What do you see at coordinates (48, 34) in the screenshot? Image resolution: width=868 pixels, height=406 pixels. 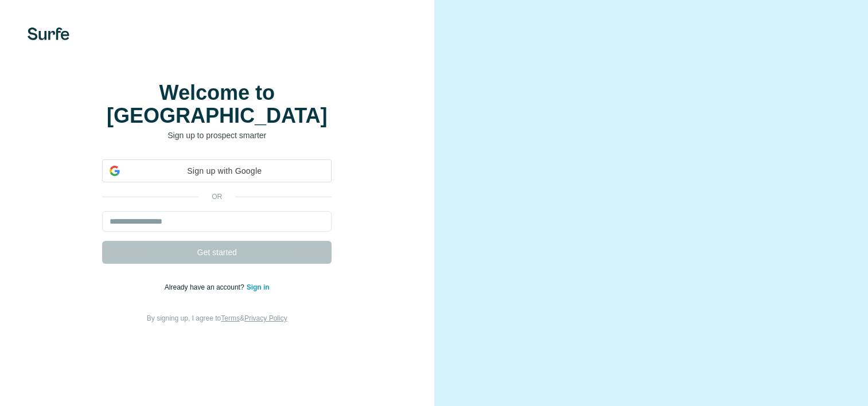 I see `img: Surfe's logo` at bounding box center [48, 34].